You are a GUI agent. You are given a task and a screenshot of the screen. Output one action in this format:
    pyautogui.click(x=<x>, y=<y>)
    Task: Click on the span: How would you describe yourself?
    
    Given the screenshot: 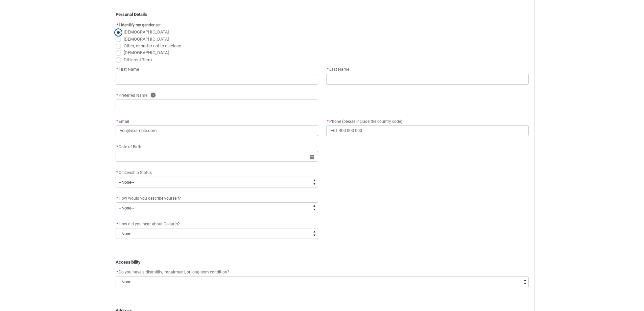 What is the action you would take?
    pyautogui.click(x=150, y=198)
    